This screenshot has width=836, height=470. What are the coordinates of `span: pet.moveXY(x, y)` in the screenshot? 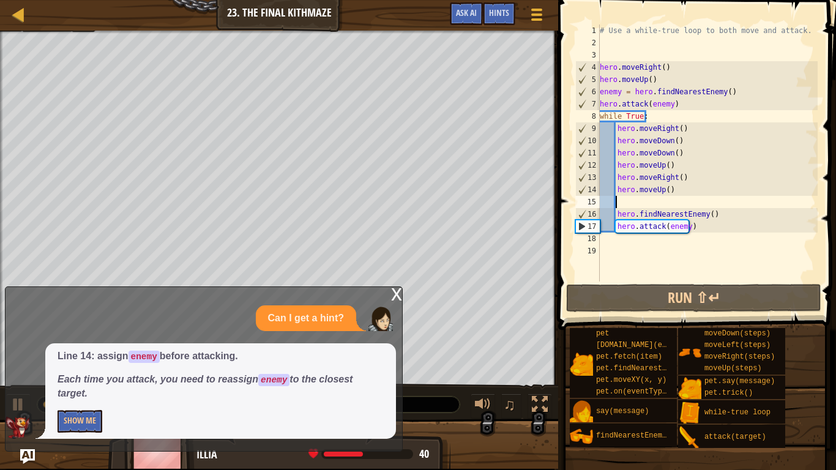 It's located at (631, 380).